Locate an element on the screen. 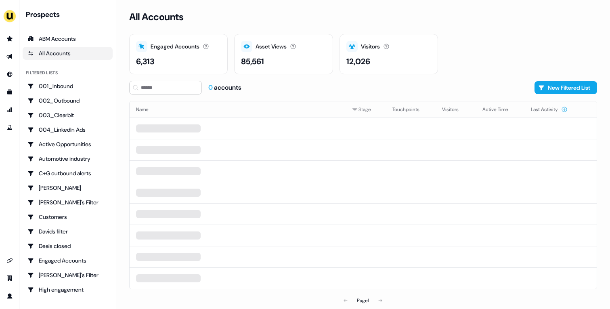 This screenshot has width=610, height=309. button: New Filtered List is located at coordinates (566, 88).